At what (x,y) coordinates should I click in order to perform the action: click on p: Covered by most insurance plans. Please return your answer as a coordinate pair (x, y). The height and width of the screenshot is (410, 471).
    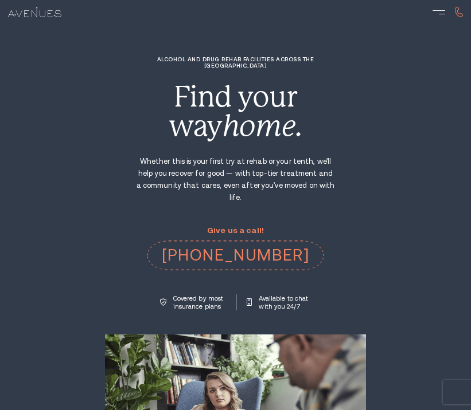
    Looking at the image, I should click on (199, 303).